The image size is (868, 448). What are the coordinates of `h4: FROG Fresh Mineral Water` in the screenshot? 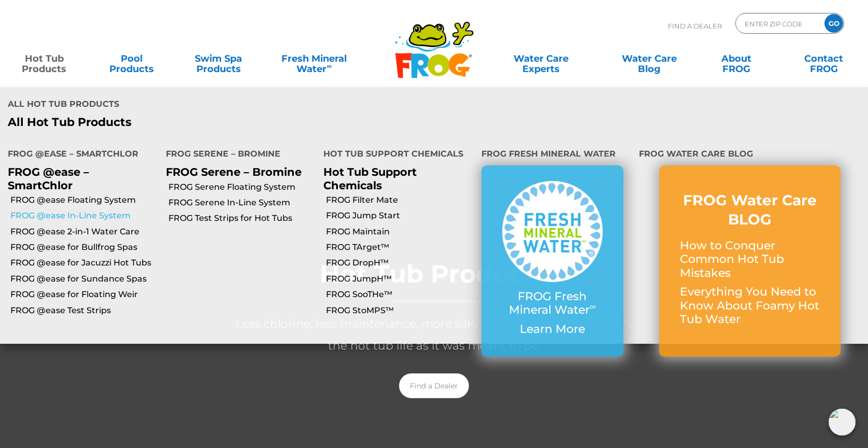 It's located at (552, 155).